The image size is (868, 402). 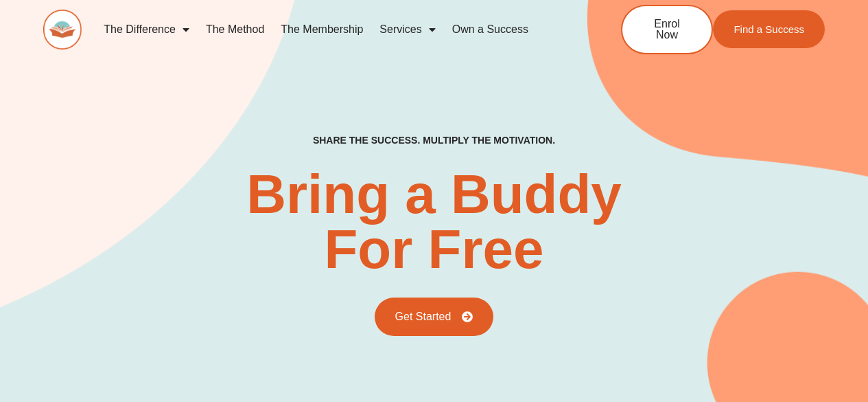 I want to click on a: Get Started, so click(x=435, y=317).